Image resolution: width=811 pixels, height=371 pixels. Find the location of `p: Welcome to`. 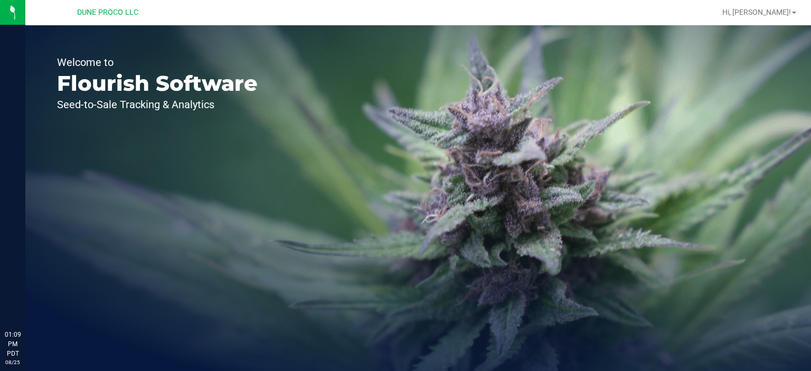

p: Welcome to is located at coordinates (157, 62).